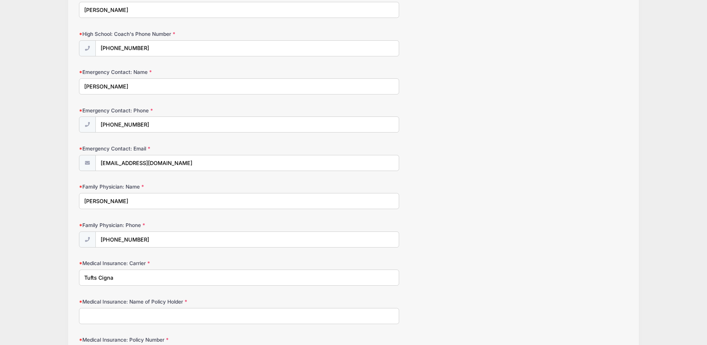 Image resolution: width=707 pixels, height=345 pixels. Describe the element at coordinates (170, 148) in the screenshot. I see `label: Emergency Contact: Email` at that location.